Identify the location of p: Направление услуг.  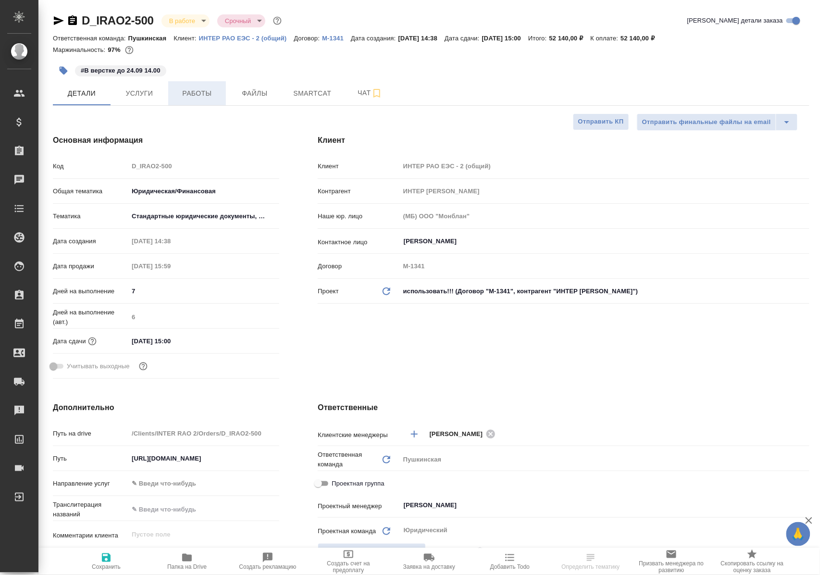
(90, 484).